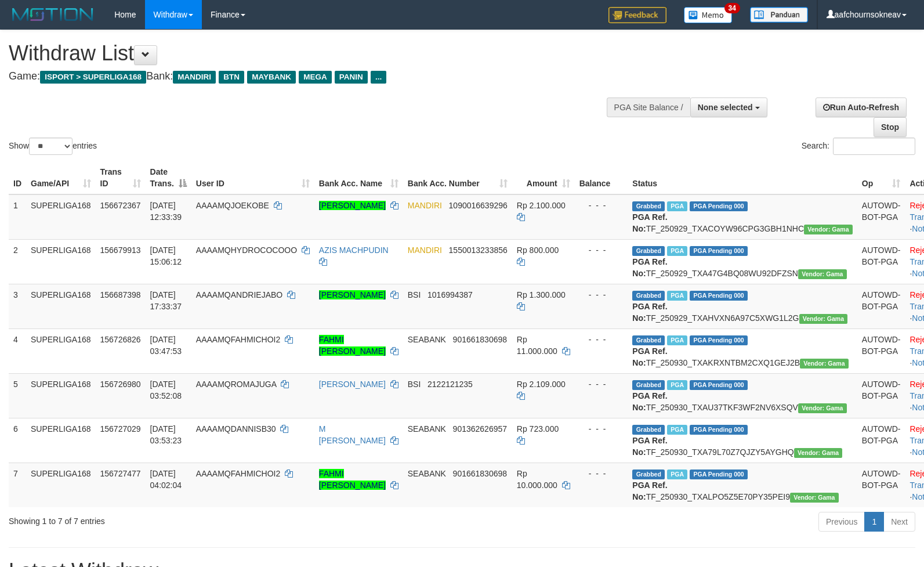 This screenshot has height=567, width=924. Describe the element at coordinates (648, 107) in the screenshot. I see `div: PGA Site Balance /` at that location.